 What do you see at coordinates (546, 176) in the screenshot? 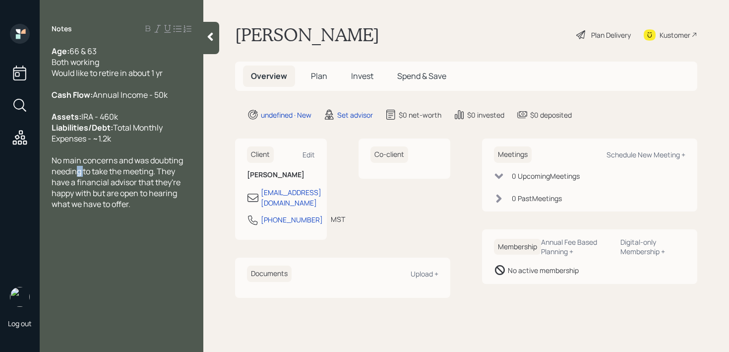
I see `div: 0 Upcoming Meeting s` at bounding box center [546, 176].